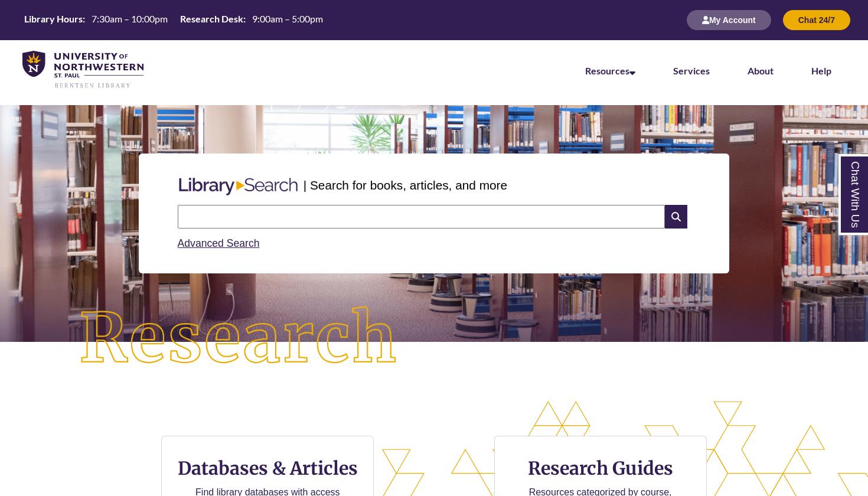 Image resolution: width=868 pixels, height=496 pixels. What do you see at coordinates (821, 71) in the screenshot?
I see `a: Help` at bounding box center [821, 71].